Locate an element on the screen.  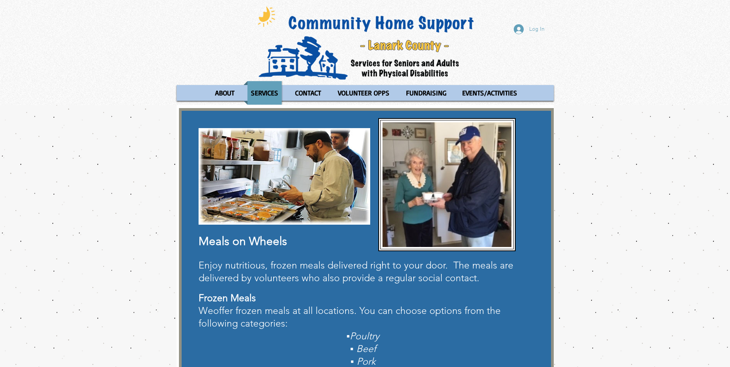
span: Log In is located at coordinates (537, 29).